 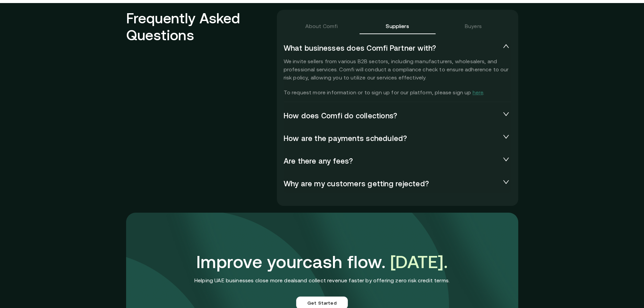 I want to click on span: What businesses does Comfi Partner with?, so click(x=392, y=48).